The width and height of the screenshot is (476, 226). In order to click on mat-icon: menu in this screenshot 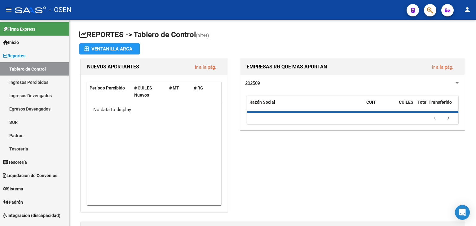, I will do `click(9, 10)`.